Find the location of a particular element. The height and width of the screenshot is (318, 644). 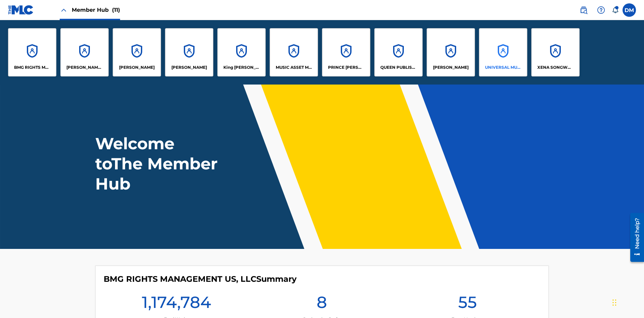

div: Open Resource Center is located at coordinates (12, 27).